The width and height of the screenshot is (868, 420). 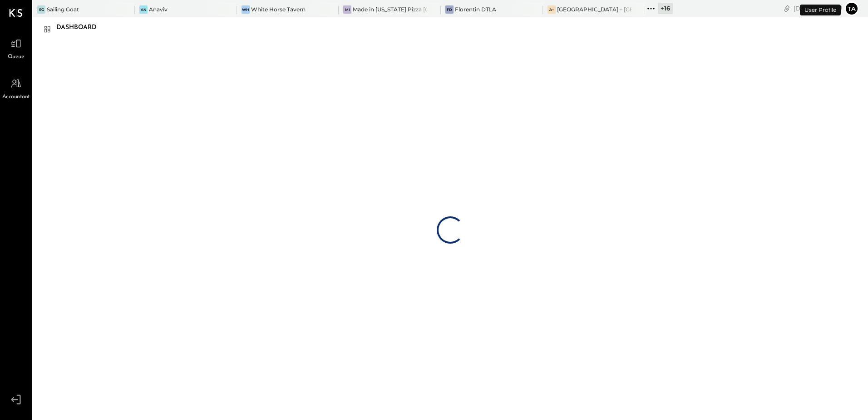 What do you see at coordinates (16, 57) in the screenshot?
I see `span: Queue` at bounding box center [16, 57].